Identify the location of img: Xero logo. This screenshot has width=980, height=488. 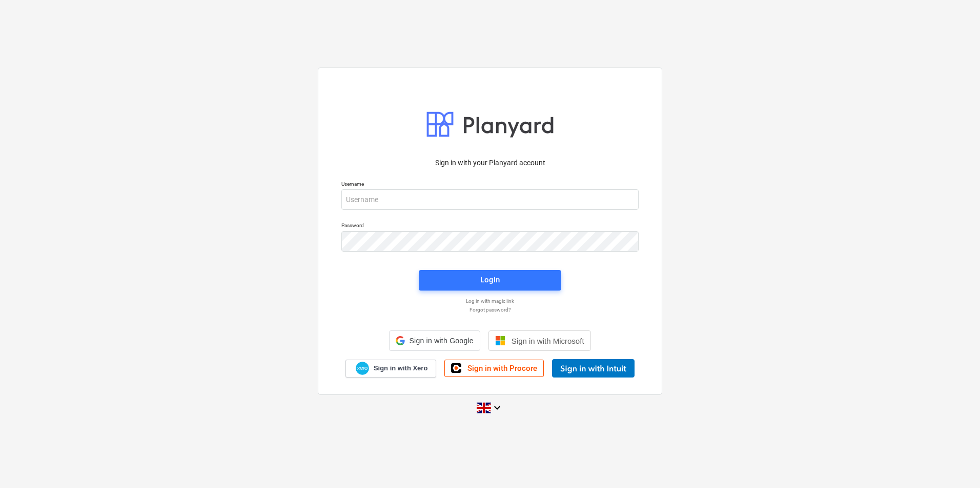
(362, 369).